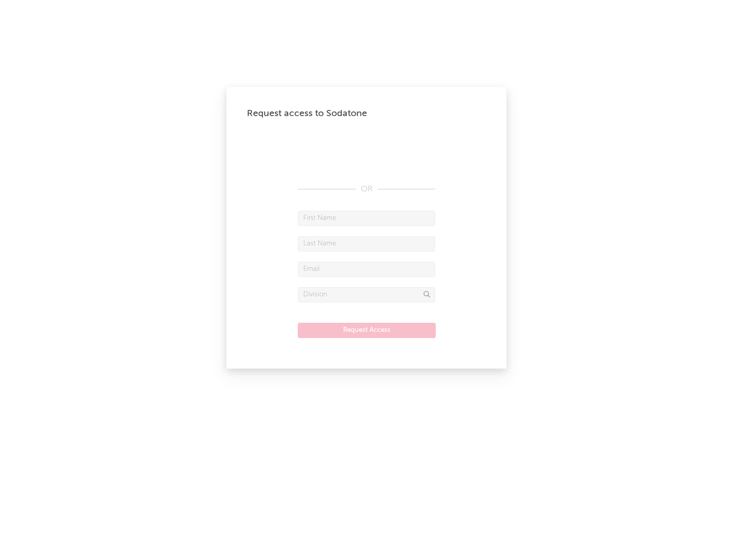 Image resolution: width=733 pixels, height=560 pixels. What do you see at coordinates (366, 295) in the screenshot?
I see `input: Division` at bounding box center [366, 295].